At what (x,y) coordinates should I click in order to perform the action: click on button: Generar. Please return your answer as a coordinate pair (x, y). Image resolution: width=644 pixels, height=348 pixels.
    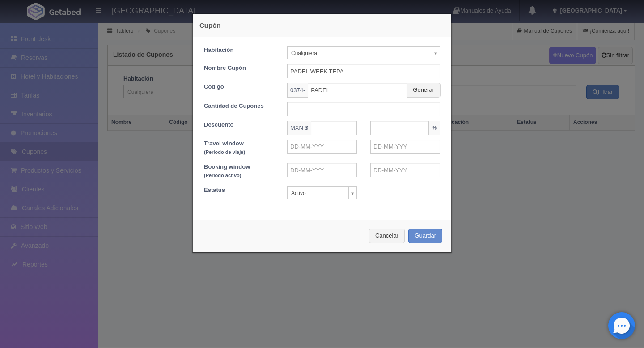
    Looking at the image, I should click on (424, 90).